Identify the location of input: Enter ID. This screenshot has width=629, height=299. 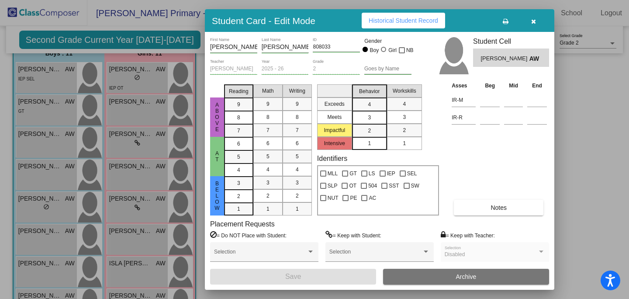
(336, 47).